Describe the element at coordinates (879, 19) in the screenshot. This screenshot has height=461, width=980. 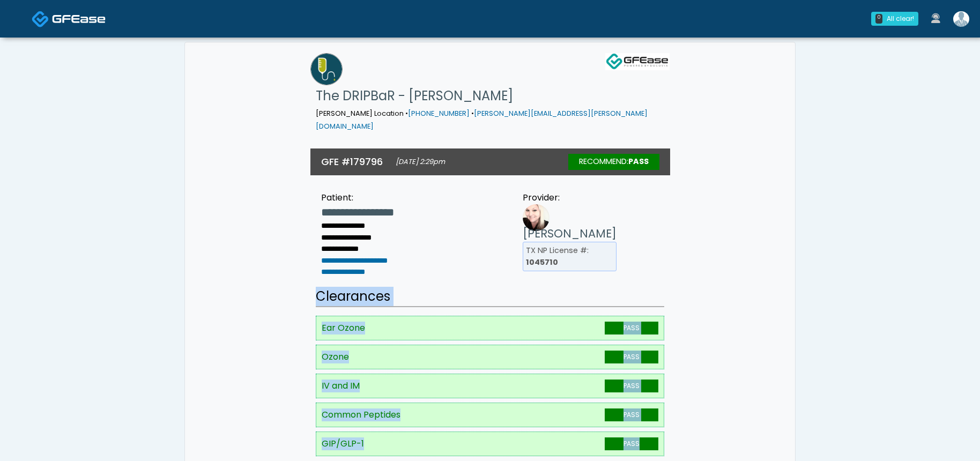
I see `div: 0` at that location.